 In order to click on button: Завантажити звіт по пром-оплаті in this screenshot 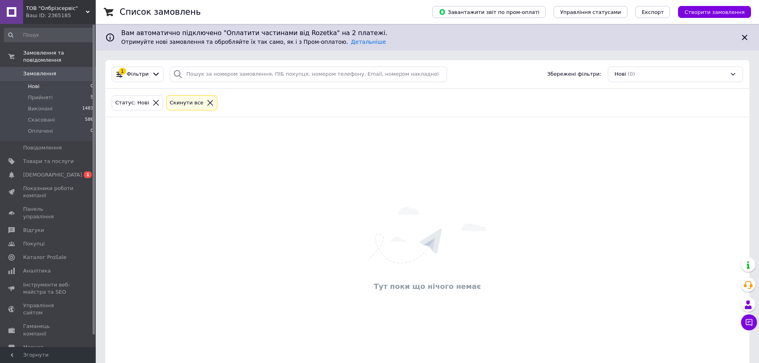, I will do `click(489, 12)`.